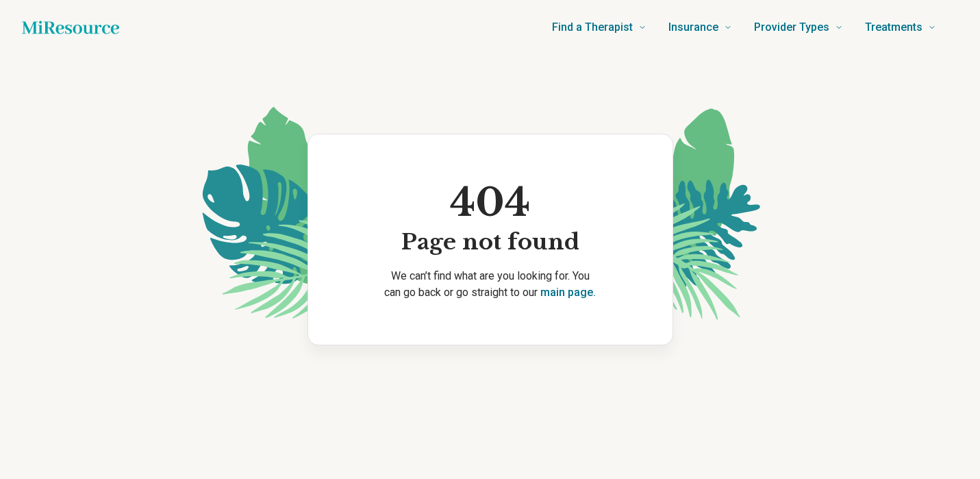 This screenshot has height=479, width=980. What do you see at coordinates (490, 242) in the screenshot?
I see `span: Page not found` at bounding box center [490, 242].